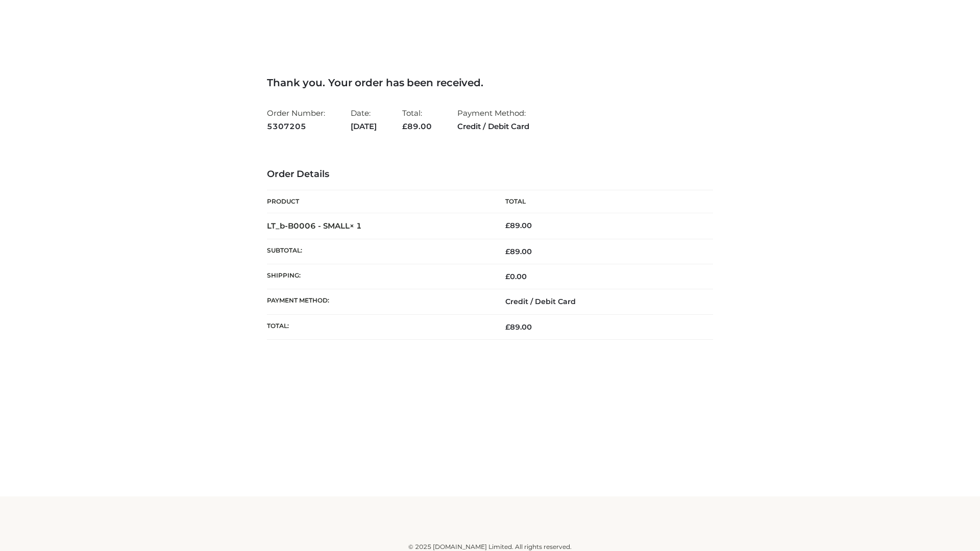 The width and height of the screenshot is (980, 551). Describe the element at coordinates (493, 120) in the screenshot. I see `li: Payment Method:` at that location.